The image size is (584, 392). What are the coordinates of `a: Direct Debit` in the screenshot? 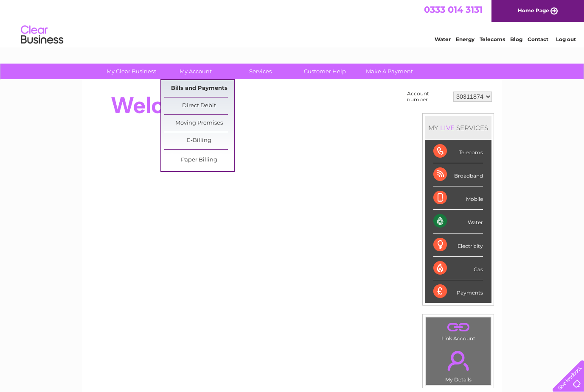 It's located at (199, 106).